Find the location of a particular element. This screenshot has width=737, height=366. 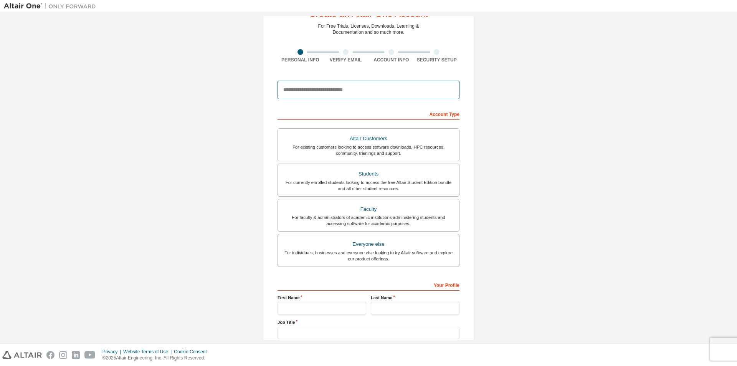

div: Your Profile is located at coordinates (368, 284).